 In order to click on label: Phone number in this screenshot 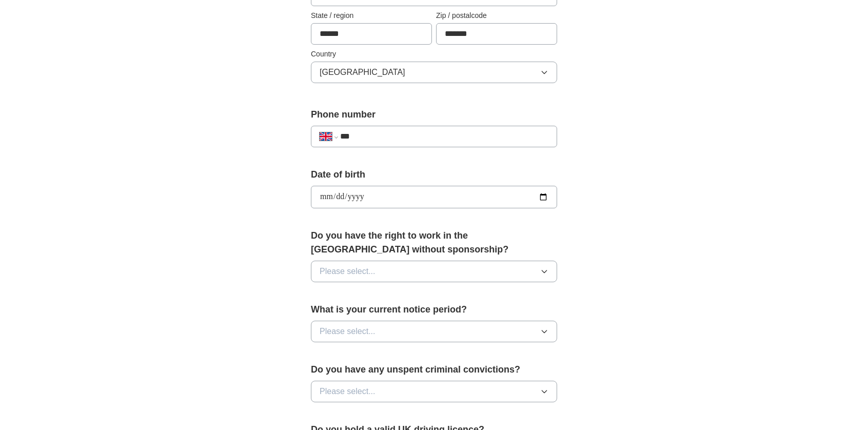, I will do `click(434, 115)`.